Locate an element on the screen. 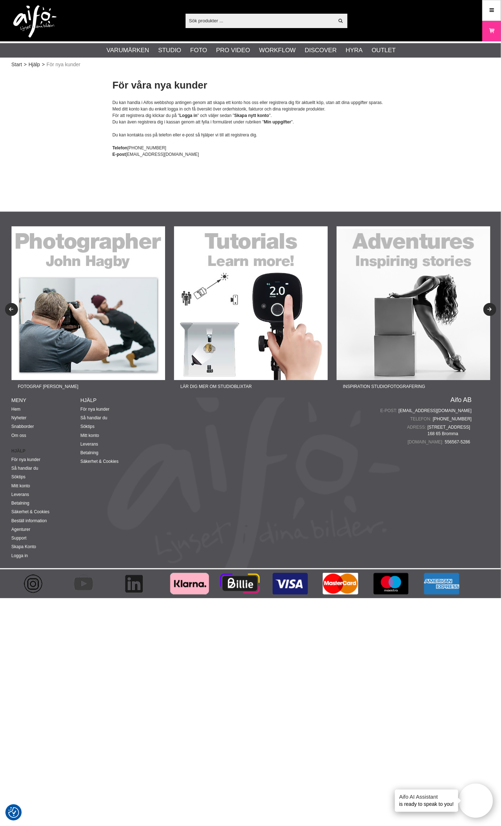 Image resolution: width=501 pixels, height=826 pixels. a: Agenturer is located at coordinates (21, 529).